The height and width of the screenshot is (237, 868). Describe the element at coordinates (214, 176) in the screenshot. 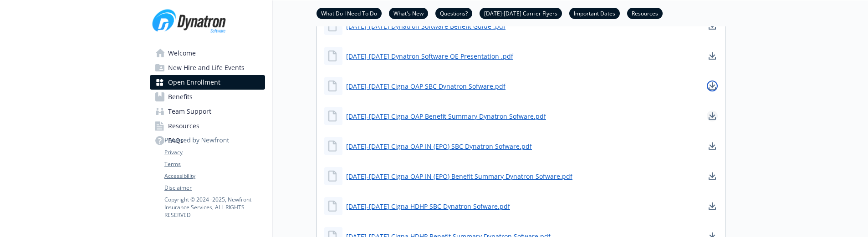

I see `a: Accessibility` at that location.